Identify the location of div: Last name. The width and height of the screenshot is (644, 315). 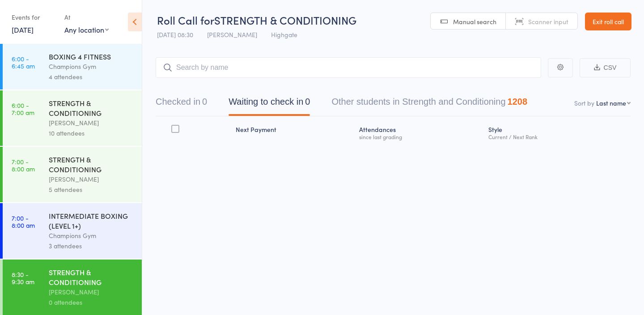
(611, 103).